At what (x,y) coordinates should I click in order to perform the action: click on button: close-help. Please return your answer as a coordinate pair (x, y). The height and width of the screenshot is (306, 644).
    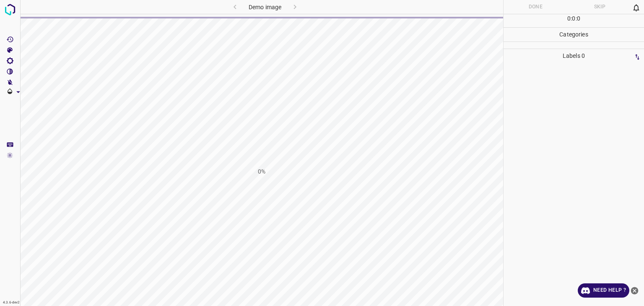
    Looking at the image, I should click on (634, 291).